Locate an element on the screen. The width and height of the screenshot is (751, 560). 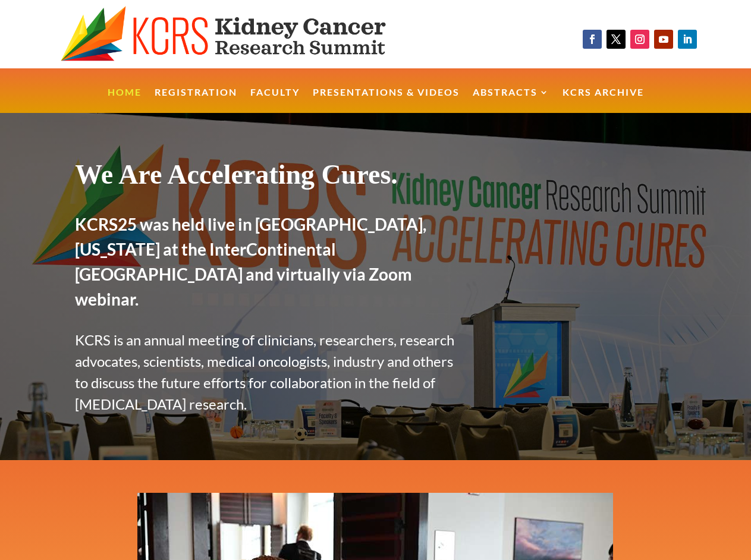
a: Presentations & Videos is located at coordinates (386, 100).